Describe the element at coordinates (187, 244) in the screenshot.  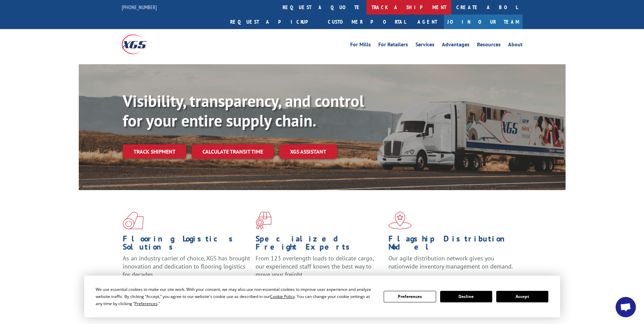
I see `h1: Flooring Logistics Solutions` at that location.